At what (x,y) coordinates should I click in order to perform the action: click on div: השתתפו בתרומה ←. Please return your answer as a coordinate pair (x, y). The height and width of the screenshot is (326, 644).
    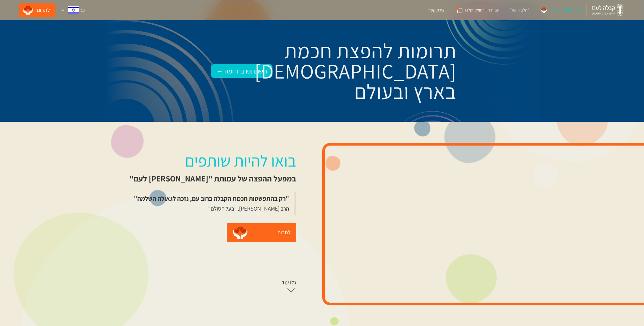
    Looking at the image, I should click on (242, 71).